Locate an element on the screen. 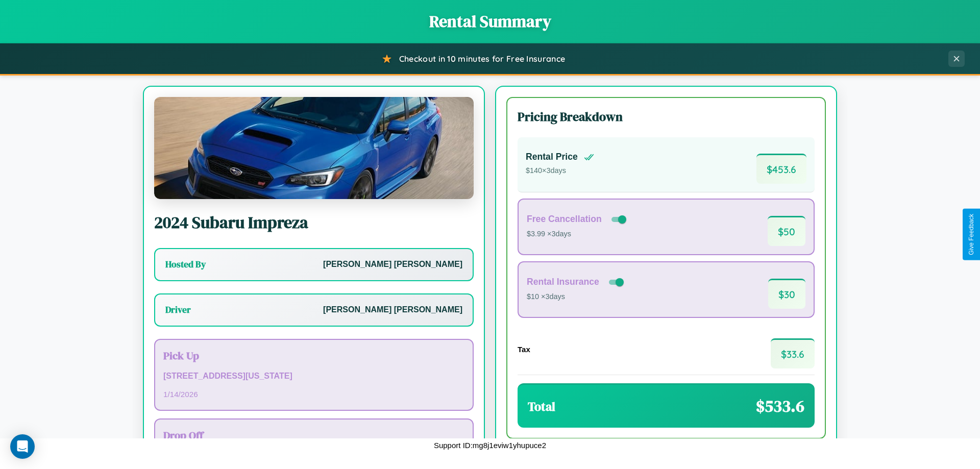  h3: Hosted By is located at coordinates (185, 265).